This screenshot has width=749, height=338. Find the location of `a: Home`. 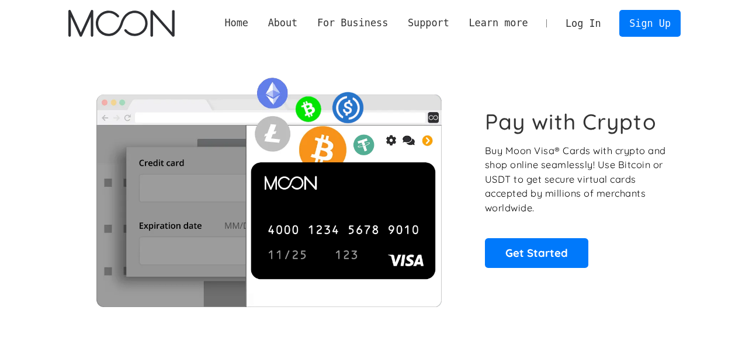

a: Home is located at coordinates (237, 23).